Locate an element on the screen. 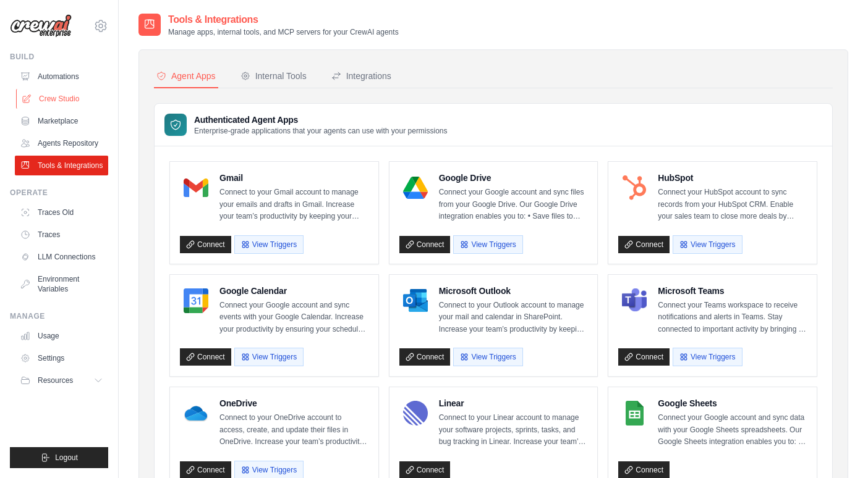 Image resolution: width=868 pixels, height=478 pixels. p: Manage apps, internal tools, and MCP servers for your CrewAI agents is located at coordinates (283, 32).